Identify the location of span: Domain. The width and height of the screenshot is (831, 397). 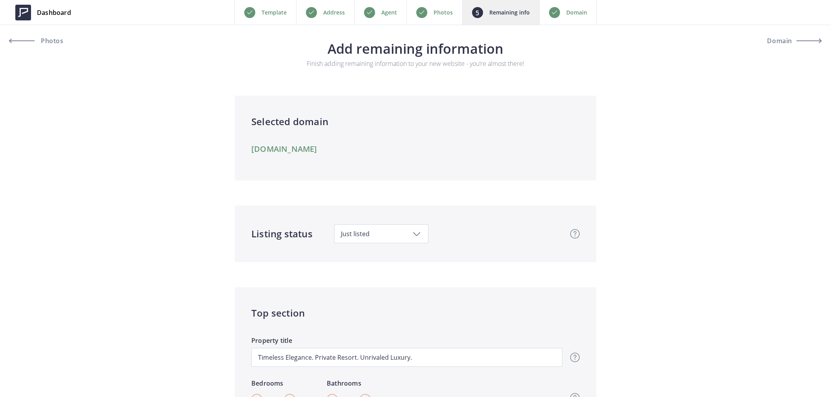
(780, 41).